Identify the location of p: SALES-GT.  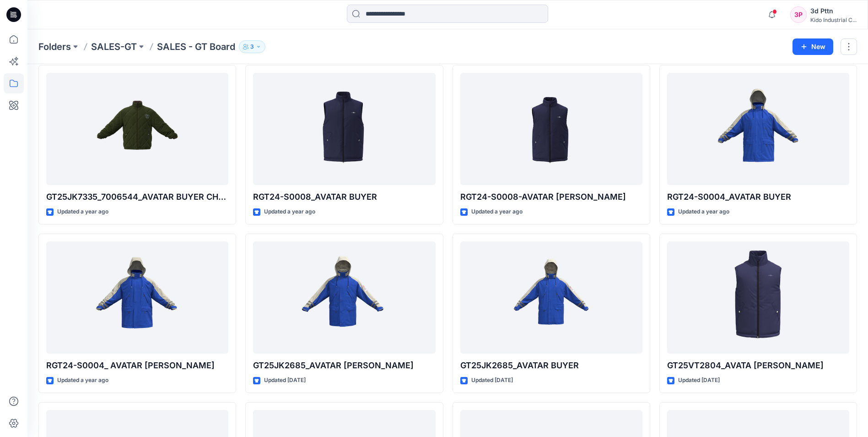
(114, 46).